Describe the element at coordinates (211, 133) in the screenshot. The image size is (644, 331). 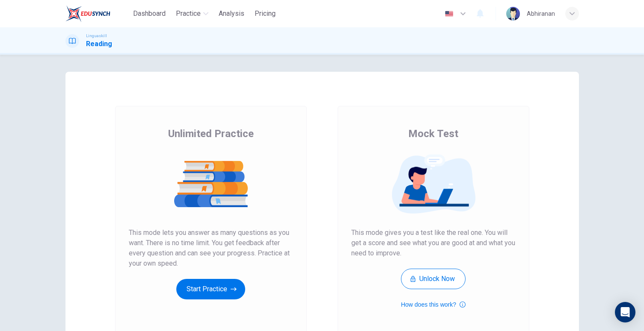
I see `span: Unlimited Practice` at that location.